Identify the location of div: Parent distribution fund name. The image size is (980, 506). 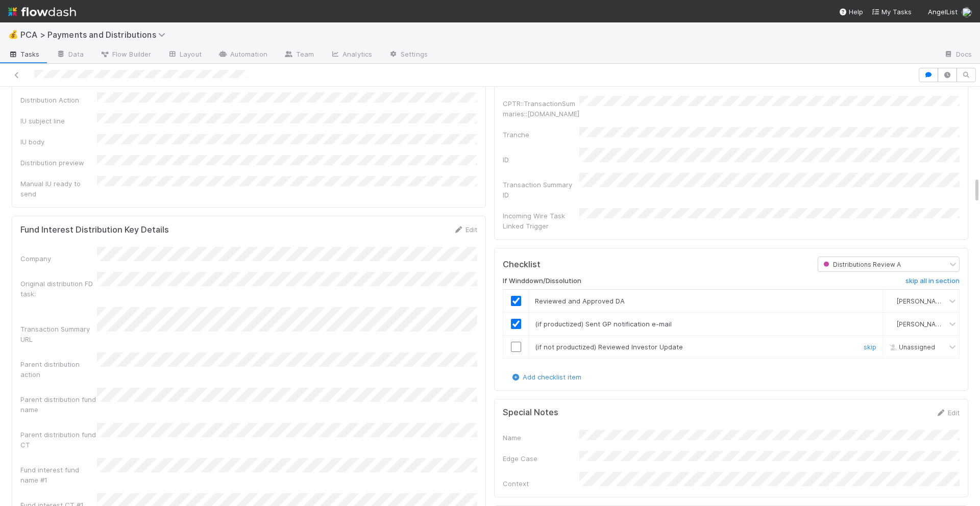
(59, 405).